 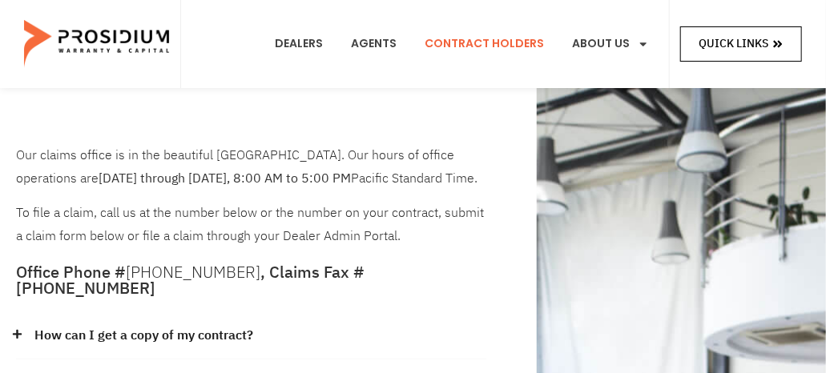 I want to click on a: Quick Links, so click(x=741, y=43).